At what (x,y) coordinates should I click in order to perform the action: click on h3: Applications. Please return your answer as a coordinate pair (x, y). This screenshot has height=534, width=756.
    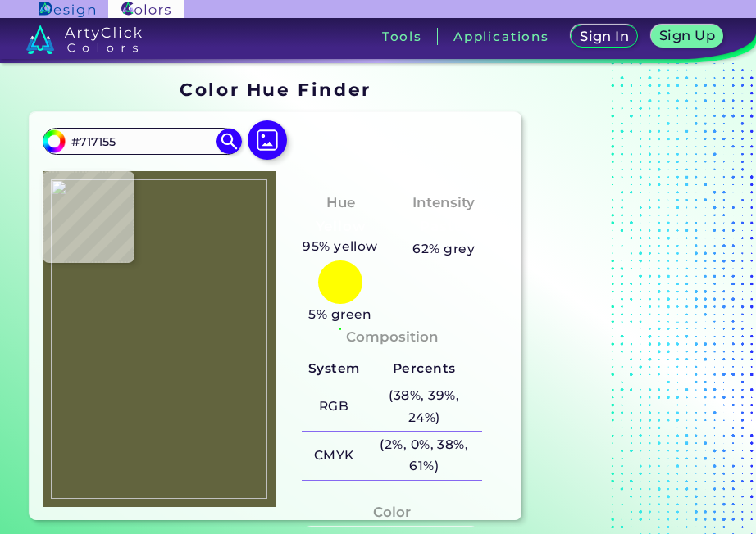
    Looking at the image, I should click on (501, 36).